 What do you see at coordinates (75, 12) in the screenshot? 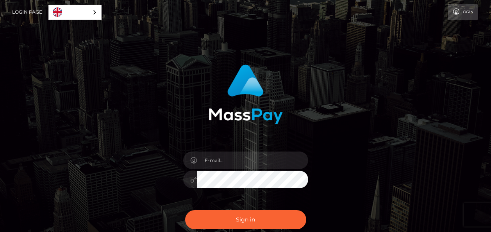
I see `a: English` at bounding box center [75, 12].